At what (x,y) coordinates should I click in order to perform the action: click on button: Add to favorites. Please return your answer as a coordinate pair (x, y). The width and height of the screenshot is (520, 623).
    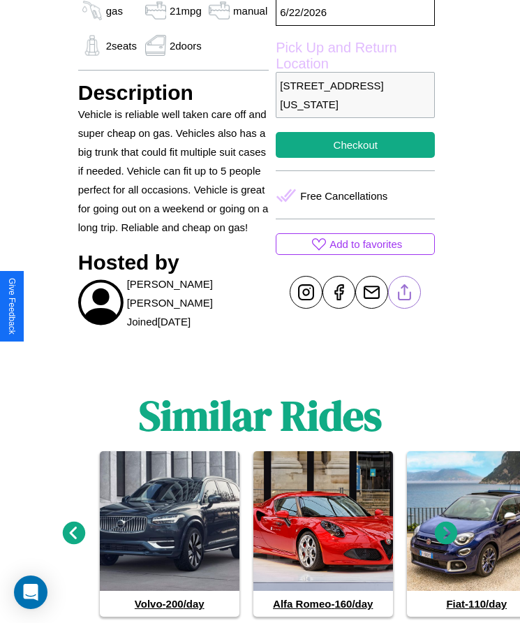
    Looking at the image, I should click on (355, 244).